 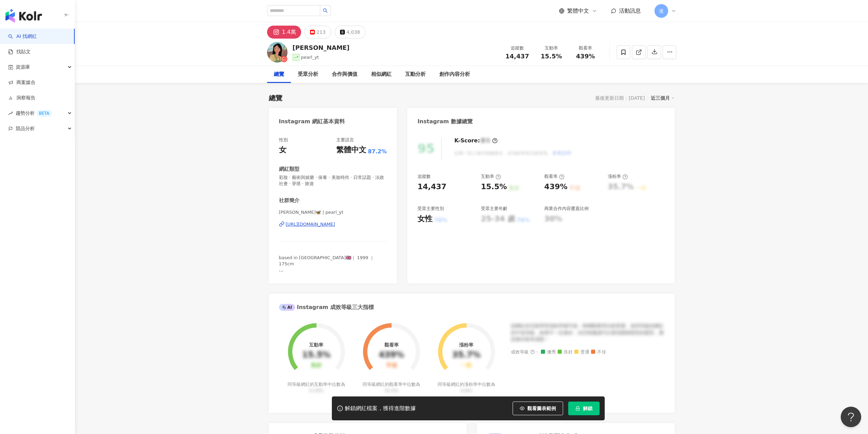 What do you see at coordinates (354, 32) in the screenshot?
I see `div: 4,038` at bounding box center [354, 32].